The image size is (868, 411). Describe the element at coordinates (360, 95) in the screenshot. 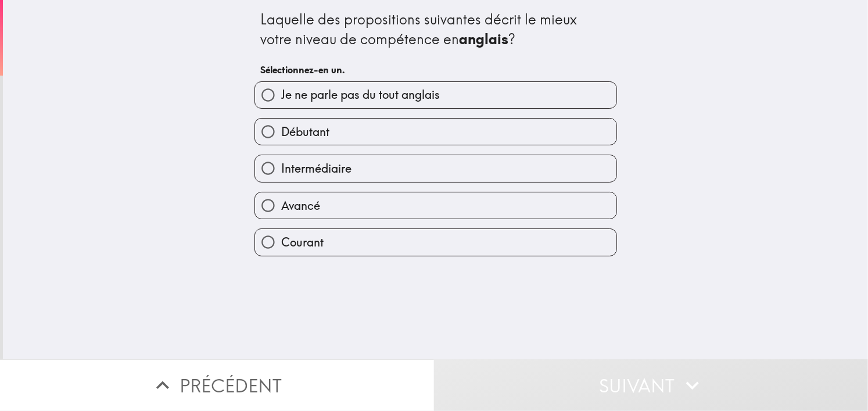

I see `span: Je ne parle pas du tout anglais` at that location.